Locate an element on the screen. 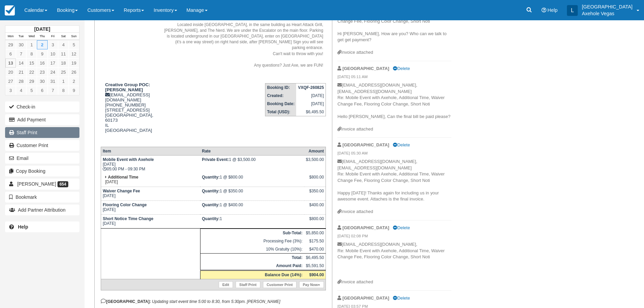 The height and width of the screenshot is (308, 644). th: Total (USD): is located at coordinates (281, 112).